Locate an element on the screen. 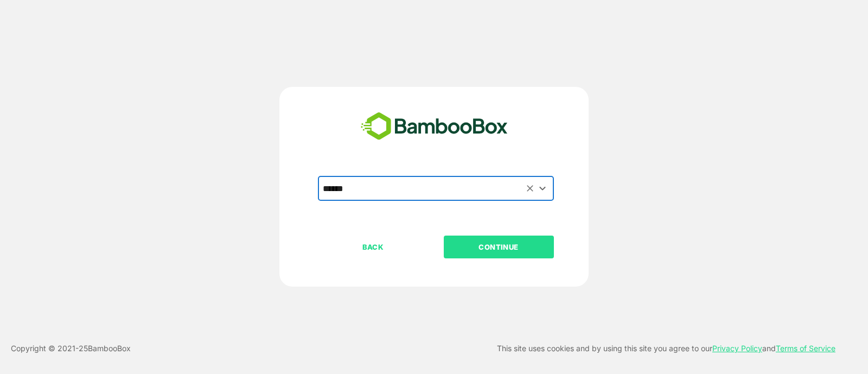  p: BACK is located at coordinates (373, 247).